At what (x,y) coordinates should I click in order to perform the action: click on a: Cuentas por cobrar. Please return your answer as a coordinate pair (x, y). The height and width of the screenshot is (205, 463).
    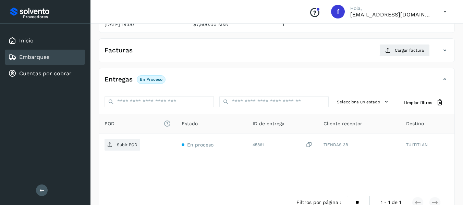
    Looking at the image, I should click on (45, 73).